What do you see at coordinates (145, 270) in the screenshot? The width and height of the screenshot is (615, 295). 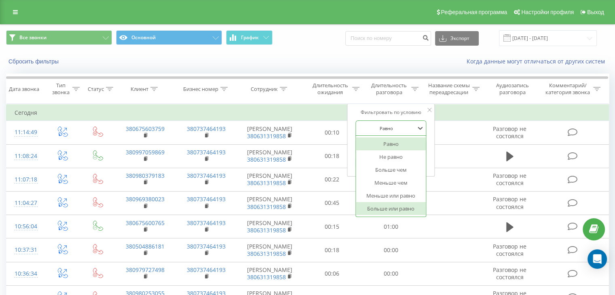 I see `a: 380979727498` at bounding box center [145, 270].